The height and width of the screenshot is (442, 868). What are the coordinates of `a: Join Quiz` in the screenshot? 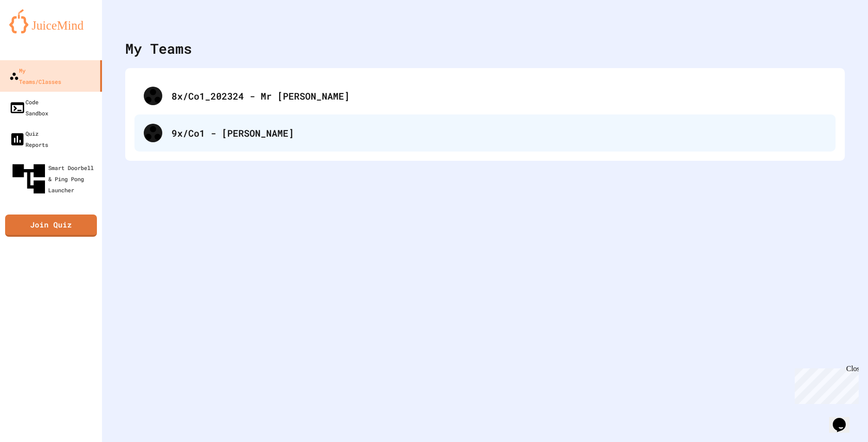 It's located at (51, 225).